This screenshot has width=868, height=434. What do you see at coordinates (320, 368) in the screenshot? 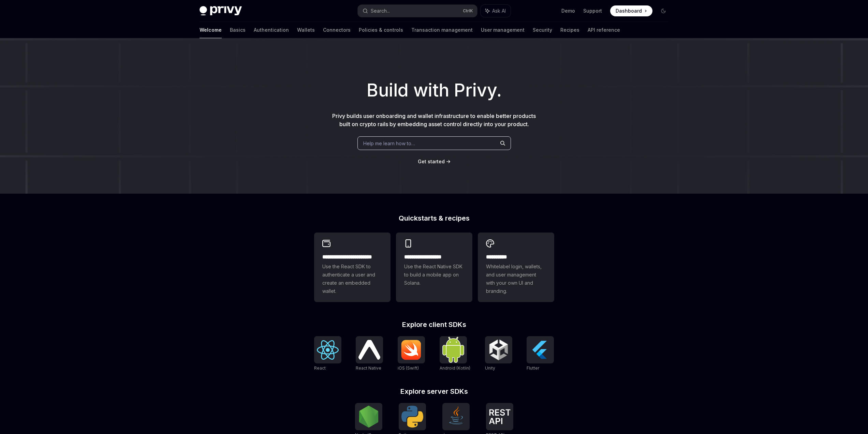
I see `span: React` at bounding box center [320, 368].